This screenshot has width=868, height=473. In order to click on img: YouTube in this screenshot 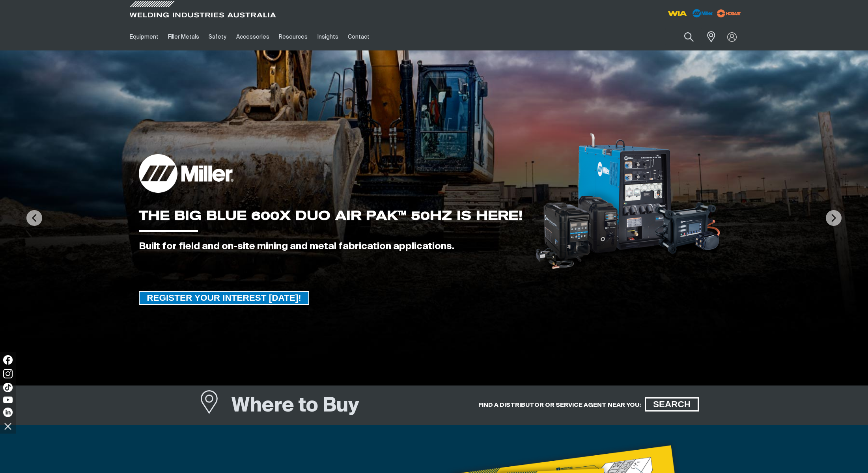, I will do `click(8, 400)`.